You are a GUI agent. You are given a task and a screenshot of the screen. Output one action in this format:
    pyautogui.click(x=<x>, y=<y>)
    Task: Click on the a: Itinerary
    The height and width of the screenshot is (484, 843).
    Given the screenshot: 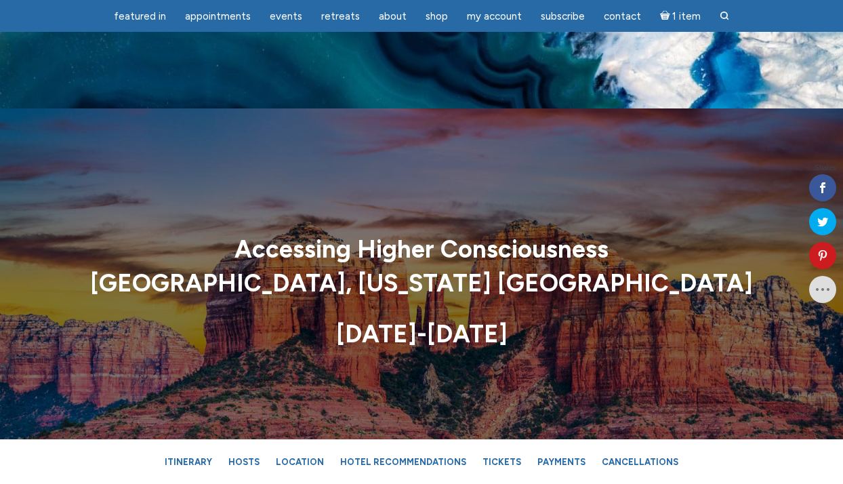 What is the action you would take?
    pyautogui.click(x=188, y=461)
    